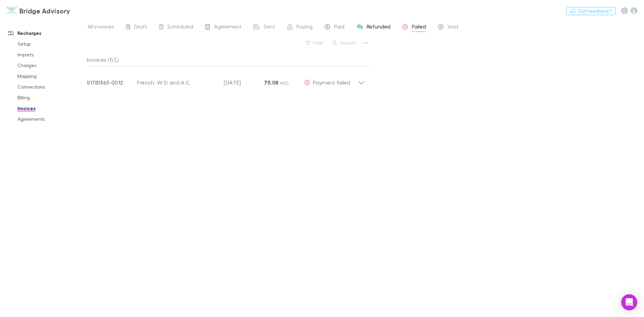 The width and height of the screenshot is (644, 317). Describe the element at coordinates (271, 82) in the screenshot. I see `strong: 75.08` at that location.